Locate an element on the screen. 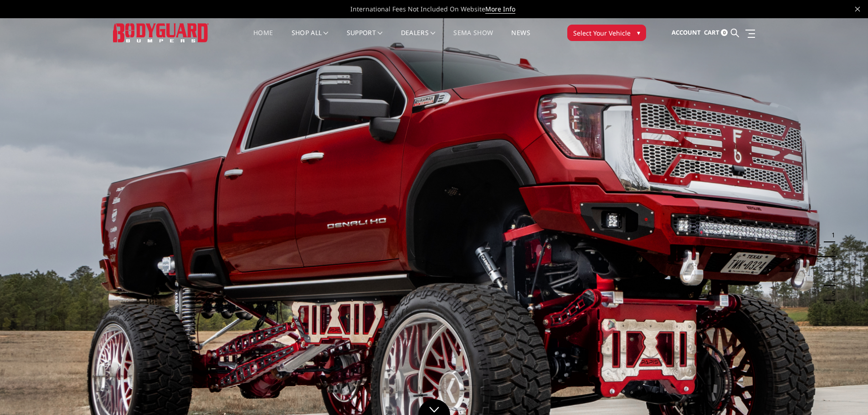 The width and height of the screenshot is (868, 415). a: SEMA Show is located at coordinates (473, 38).